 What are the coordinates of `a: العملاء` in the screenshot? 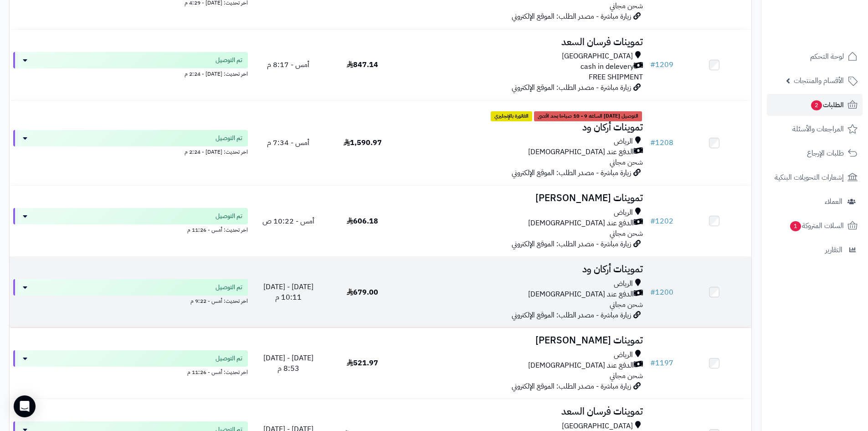 It's located at (815, 202).